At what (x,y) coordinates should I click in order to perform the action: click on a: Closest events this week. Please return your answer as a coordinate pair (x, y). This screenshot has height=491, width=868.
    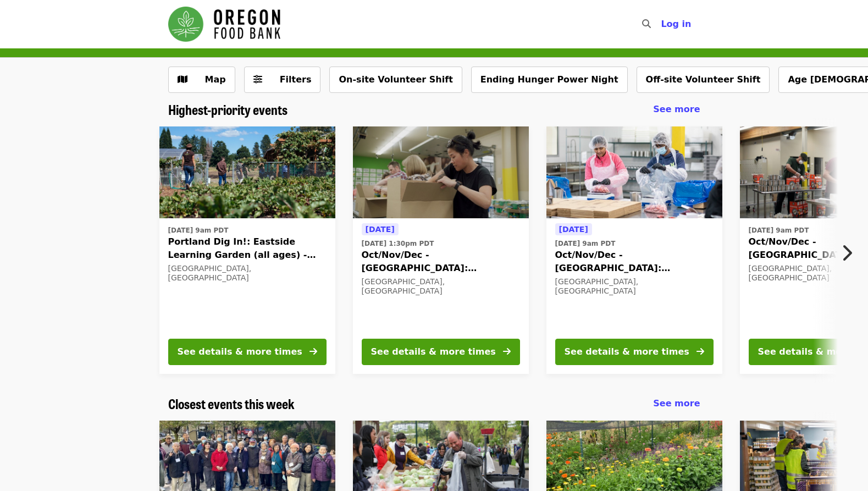
    Looking at the image, I should click on (232, 404).